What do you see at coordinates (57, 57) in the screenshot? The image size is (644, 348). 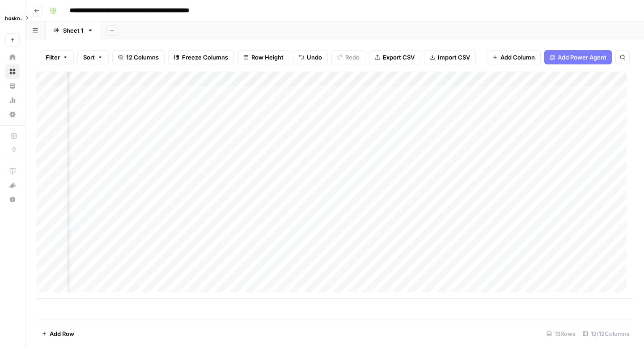 I see `button: Filter` at bounding box center [57, 57].